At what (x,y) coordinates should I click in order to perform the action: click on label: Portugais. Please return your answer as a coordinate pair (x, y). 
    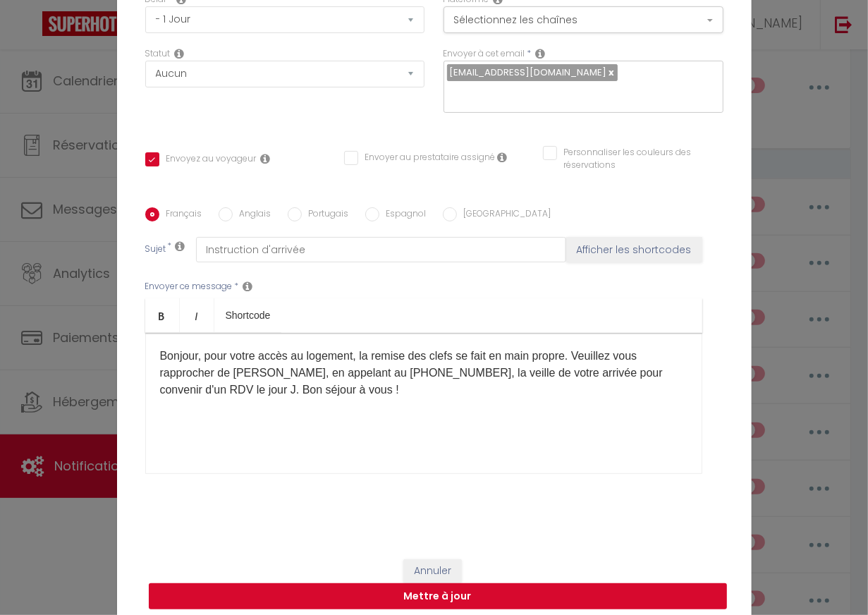
    Looking at the image, I should click on (325, 215).